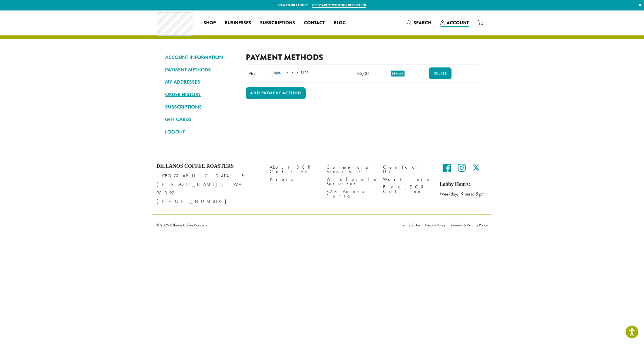  What do you see at coordinates (363, 74) in the screenshot?
I see `td: 05/24` at bounding box center [363, 74].